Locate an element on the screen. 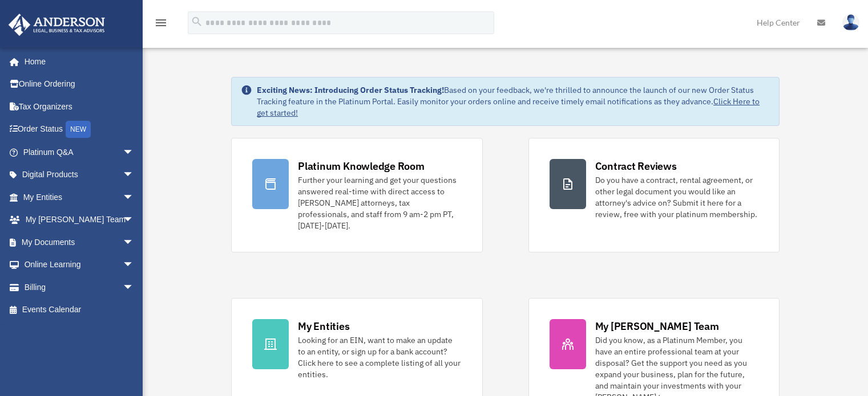 Image resolution: width=868 pixels, height=396 pixels. img: Anderson Advisors Platinum Portal is located at coordinates (57, 24).